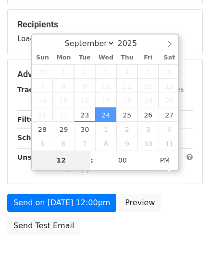 This screenshot has height=280, width=210. Describe the element at coordinates (84, 100) in the screenshot. I see `span: September 16, 2025` at that location.